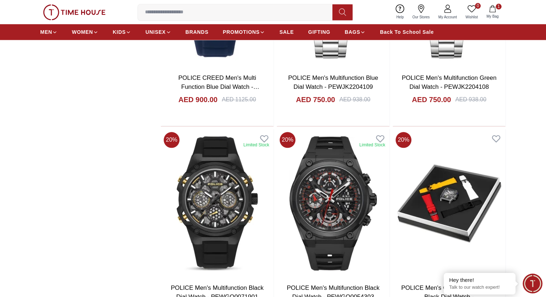 The image size is (546, 297). I want to click on a: 0Wishlist, so click(472, 12).